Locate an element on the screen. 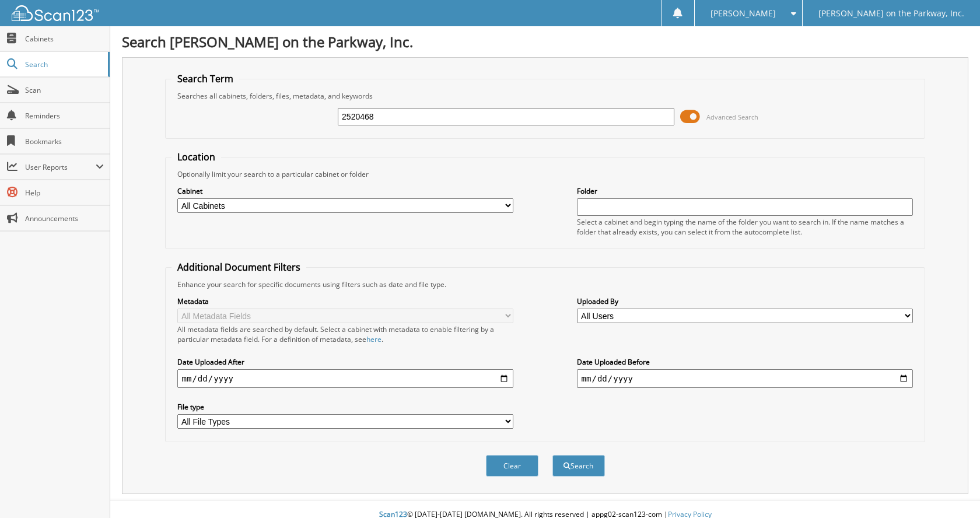 The width and height of the screenshot is (980, 518). legend: Additional Document Filters is located at coordinates (239, 267).